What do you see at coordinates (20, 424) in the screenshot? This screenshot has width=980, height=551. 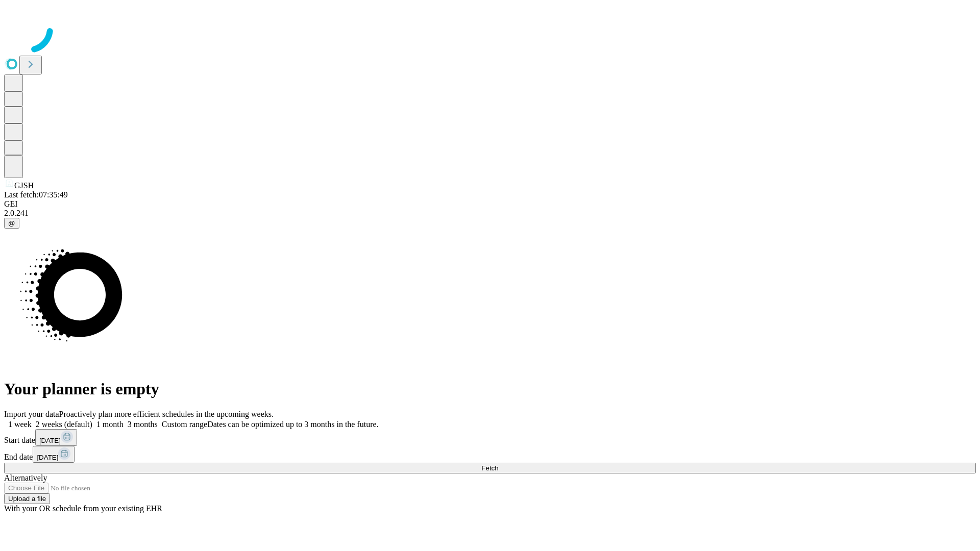 I see `span: 1 week` at bounding box center [20, 424].